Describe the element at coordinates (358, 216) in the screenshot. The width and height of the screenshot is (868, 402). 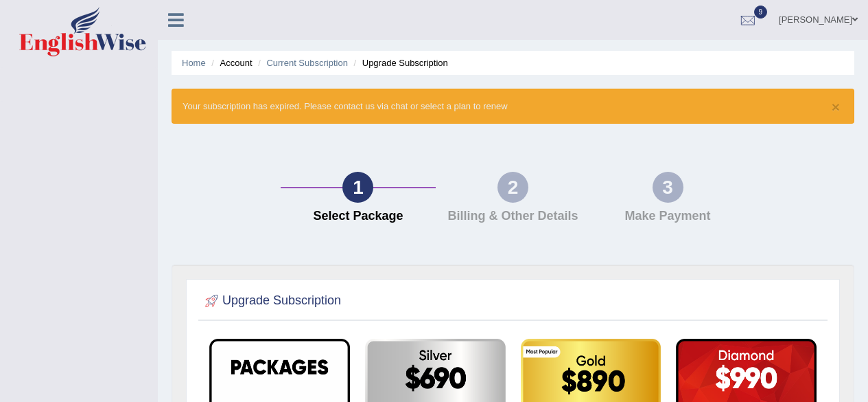
I see `h4: Select Package` at that location.